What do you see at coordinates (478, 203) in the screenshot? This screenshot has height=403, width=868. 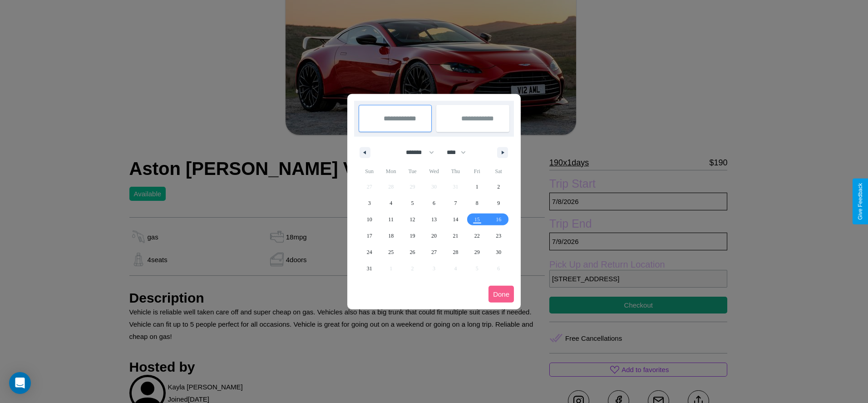 I see `span: 8` at bounding box center [478, 203].